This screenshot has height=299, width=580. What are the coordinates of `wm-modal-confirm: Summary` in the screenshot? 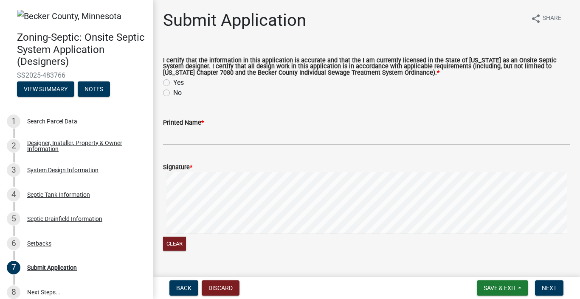 It's located at (45, 90).